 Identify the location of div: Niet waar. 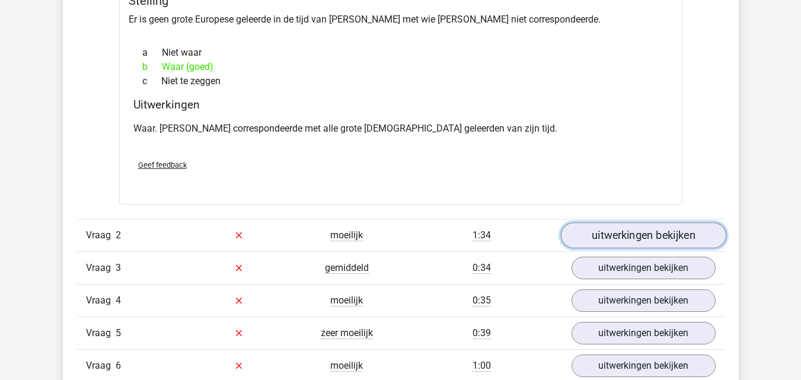
(401, 53).